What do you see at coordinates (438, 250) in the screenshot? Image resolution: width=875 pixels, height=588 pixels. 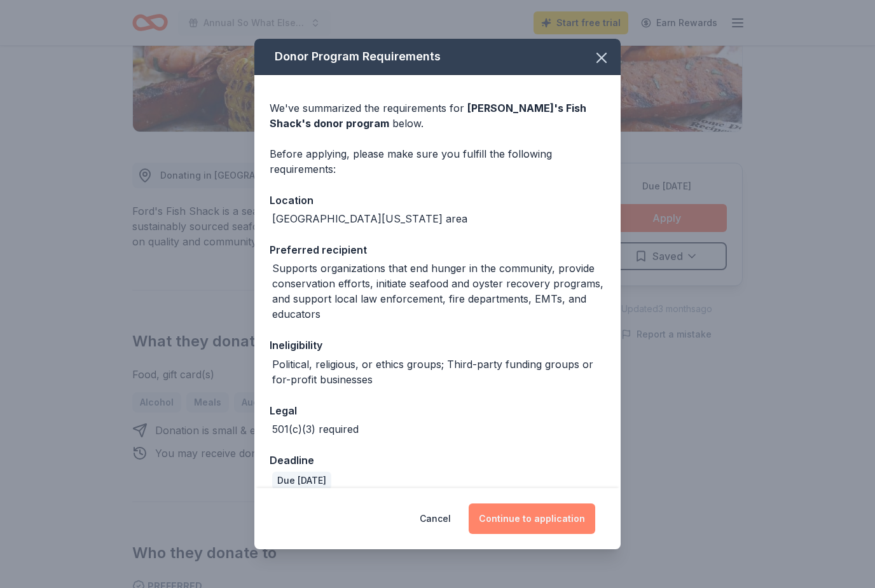 I see `div: Preferred recipient` at bounding box center [438, 250].